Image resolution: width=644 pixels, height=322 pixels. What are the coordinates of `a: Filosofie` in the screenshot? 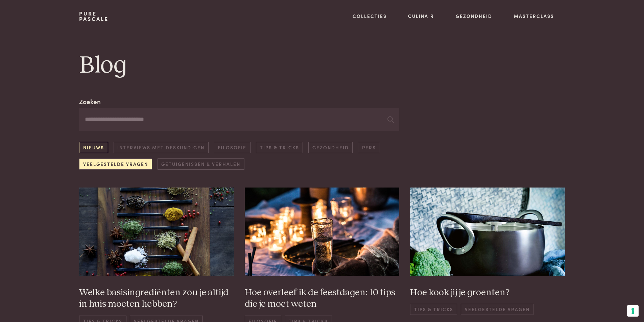 It's located at (232, 147).